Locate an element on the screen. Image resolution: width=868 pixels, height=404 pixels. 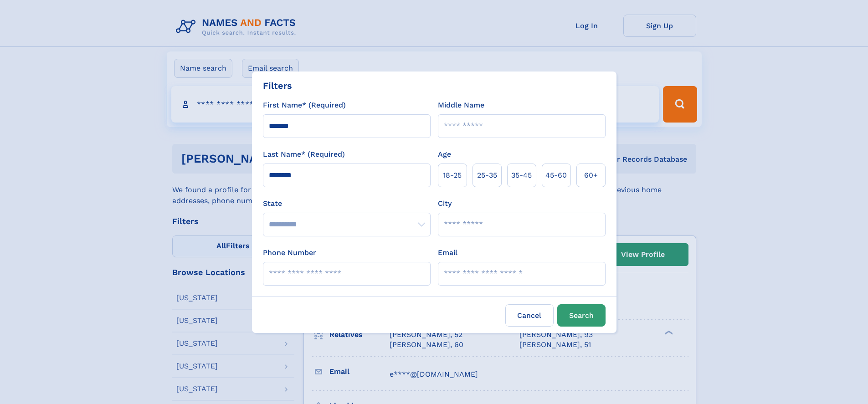
span: 25‑35 is located at coordinates (487, 175).